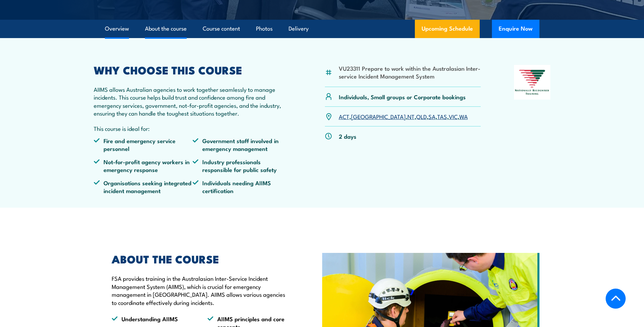 The width and height of the screenshot is (644, 327). I want to click on a: WA, so click(463, 116).